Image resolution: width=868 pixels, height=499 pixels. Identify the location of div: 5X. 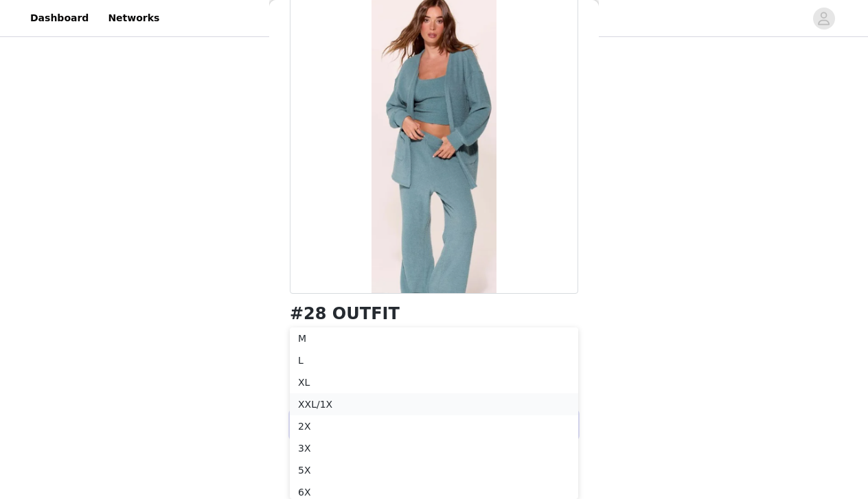
(434, 470).